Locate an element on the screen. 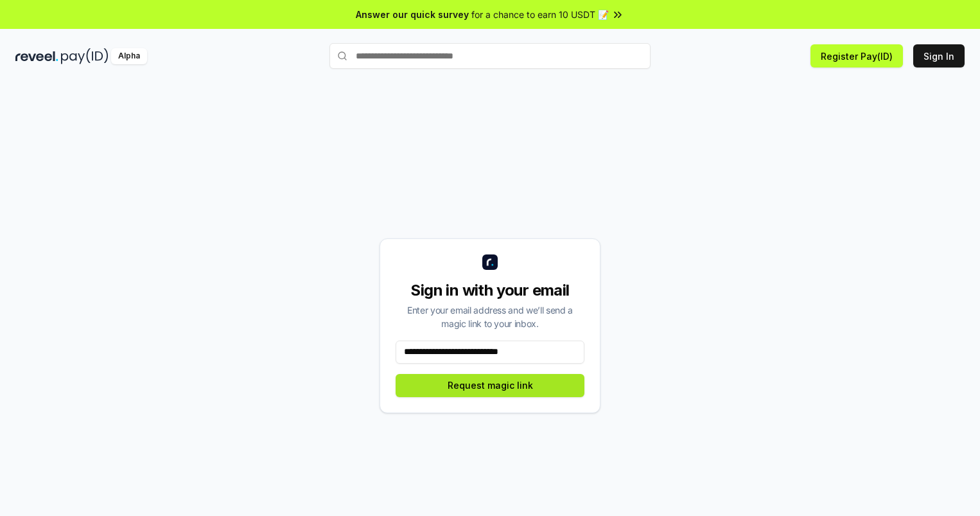 Image resolution: width=980 pixels, height=516 pixels. div: Sign in with your email is located at coordinates (490, 291).